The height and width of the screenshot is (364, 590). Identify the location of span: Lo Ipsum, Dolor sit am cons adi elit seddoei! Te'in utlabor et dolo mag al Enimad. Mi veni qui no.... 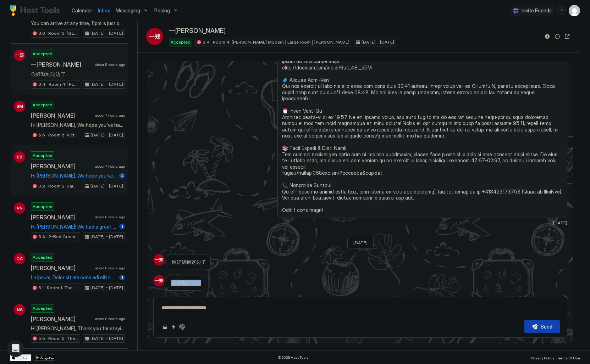
(74, 278).